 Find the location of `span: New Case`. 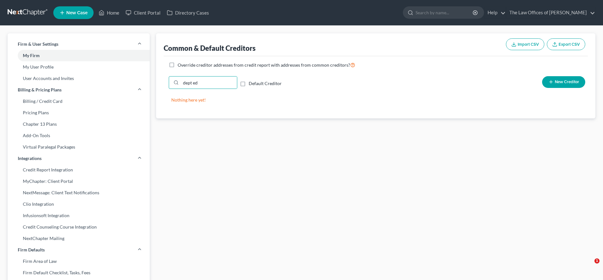

span: New Case is located at coordinates (77, 13).